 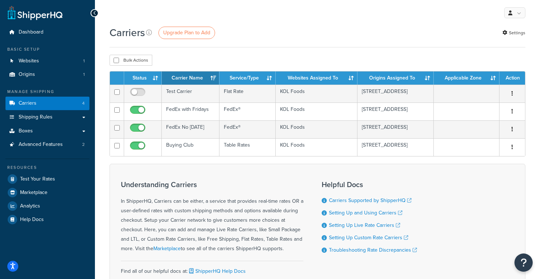 I want to click on a: Settings, so click(x=513, y=33).